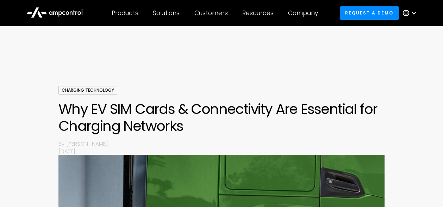 This screenshot has width=443, height=207. I want to click on div: Customers, so click(211, 13).